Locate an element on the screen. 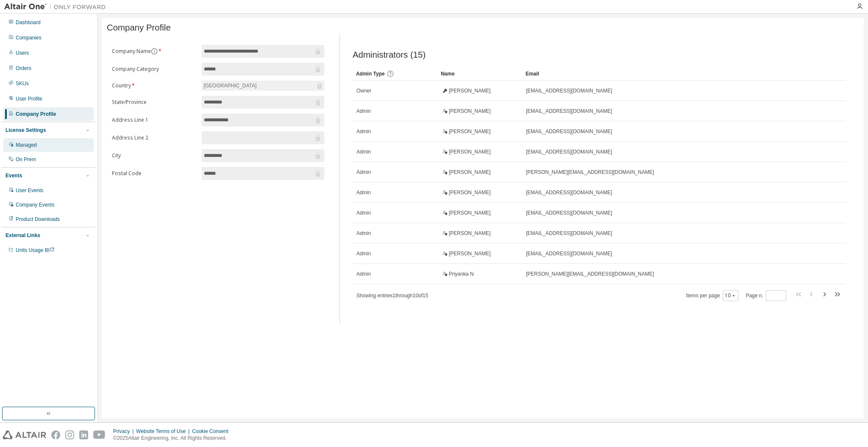 Image resolution: width=868 pixels, height=447 pixels. label: Address Line 1 is located at coordinates (154, 120).